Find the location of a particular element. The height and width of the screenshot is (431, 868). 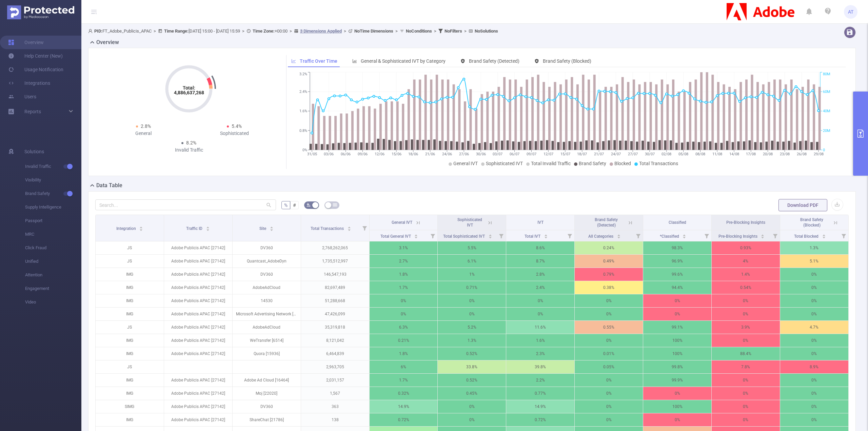

p: 99.1% is located at coordinates (677, 327).